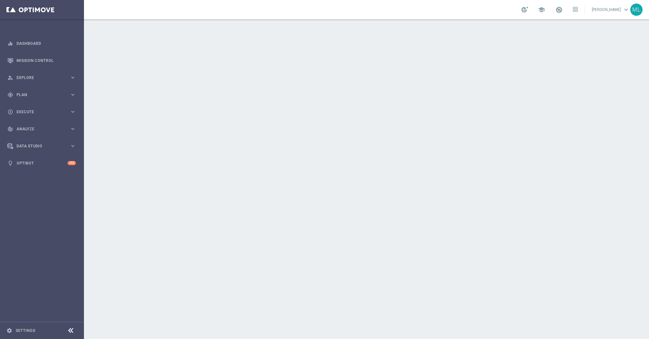 This screenshot has height=339, width=649. Describe the element at coordinates (42, 44) in the screenshot. I see `button: equalizer Dashboard` at that location.